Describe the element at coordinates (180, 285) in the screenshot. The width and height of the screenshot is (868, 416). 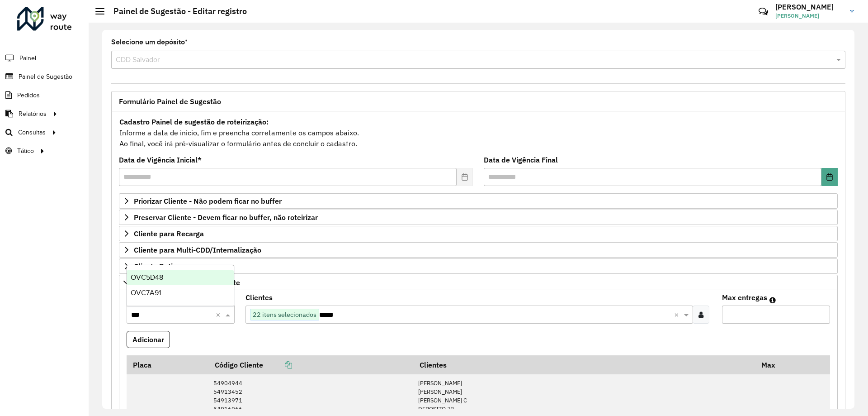
I see `ng-dropdown-panel: Options list` at that location.